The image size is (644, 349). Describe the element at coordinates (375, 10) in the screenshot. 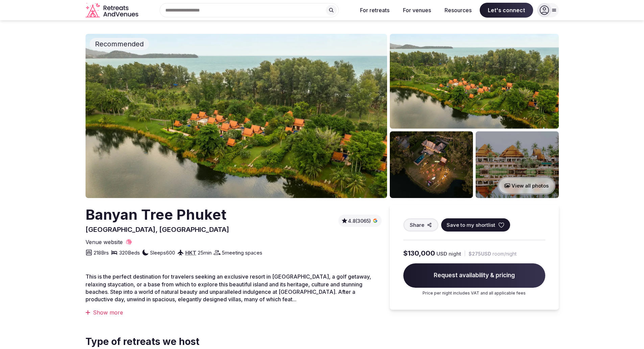

I see `button: For retreats` at that location.